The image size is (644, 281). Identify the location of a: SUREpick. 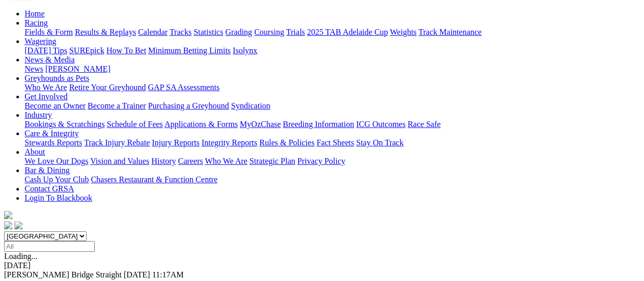
(86, 50).